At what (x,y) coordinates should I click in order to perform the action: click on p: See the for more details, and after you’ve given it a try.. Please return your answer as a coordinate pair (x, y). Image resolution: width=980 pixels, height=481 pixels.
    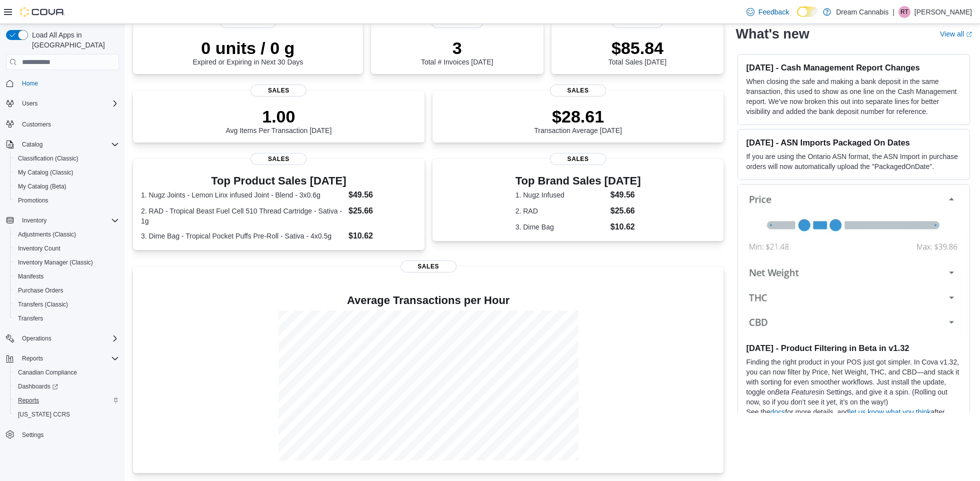
    Looking at the image, I should click on (854, 416).